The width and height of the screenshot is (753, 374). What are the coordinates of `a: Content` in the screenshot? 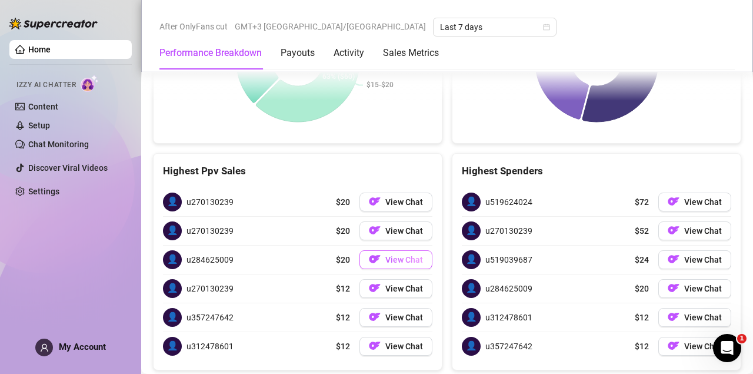 It's located at (43, 107).